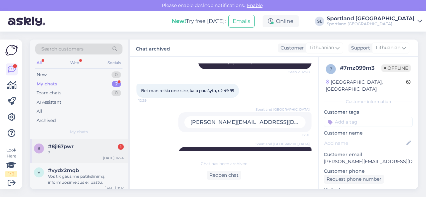 The image size is (426, 197). What do you see at coordinates (297, 135) in the screenshot?
I see `span: 12:31` at bounding box center [297, 135].